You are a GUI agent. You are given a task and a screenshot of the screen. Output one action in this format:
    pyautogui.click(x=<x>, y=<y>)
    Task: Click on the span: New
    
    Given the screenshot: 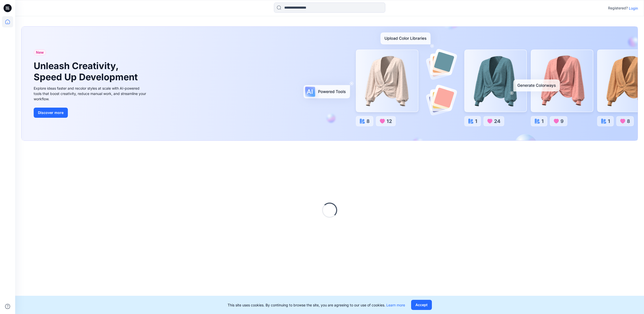 What is the action you would take?
    pyautogui.click(x=40, y=53)
    